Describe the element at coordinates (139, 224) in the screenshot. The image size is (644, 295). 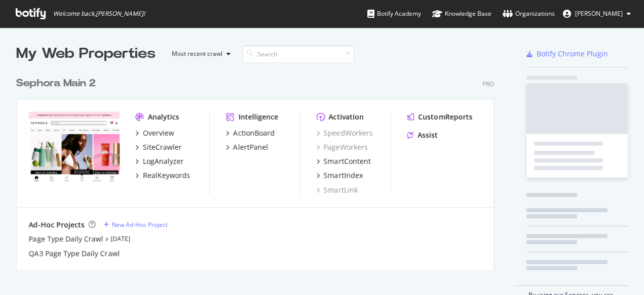
I see `div: New Ad-Hoc Project` at that location.